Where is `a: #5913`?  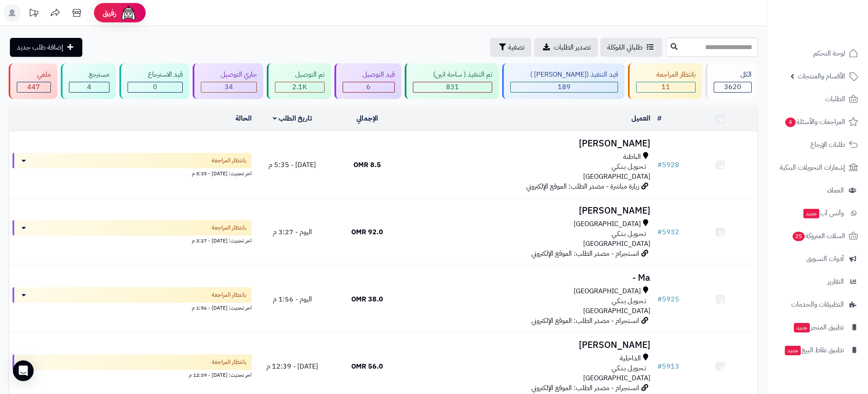 a: #5913 is located at coordinates (668, 366).